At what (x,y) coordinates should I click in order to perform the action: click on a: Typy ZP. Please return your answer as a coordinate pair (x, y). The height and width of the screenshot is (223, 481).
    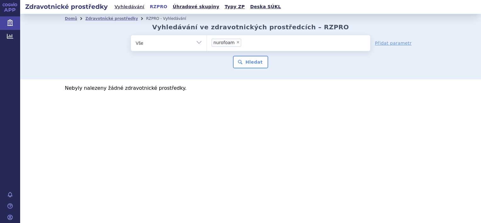
    Looking at the image, I should click on (235, 7).